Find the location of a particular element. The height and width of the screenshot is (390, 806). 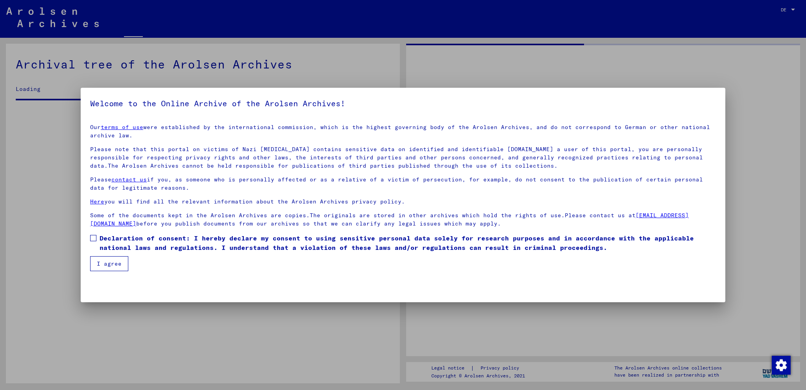

button: I agree is located at coordinates (109, 264).